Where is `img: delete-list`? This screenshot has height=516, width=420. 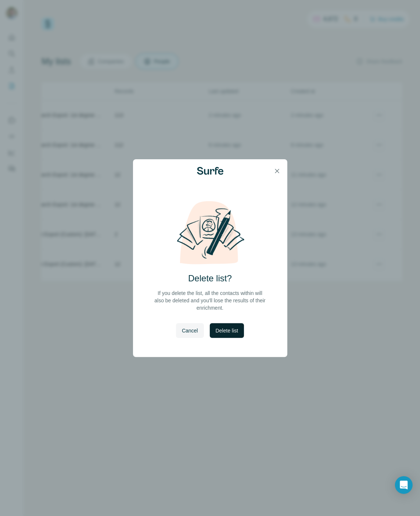 img: delete-list is located at coordinates (210, 233).